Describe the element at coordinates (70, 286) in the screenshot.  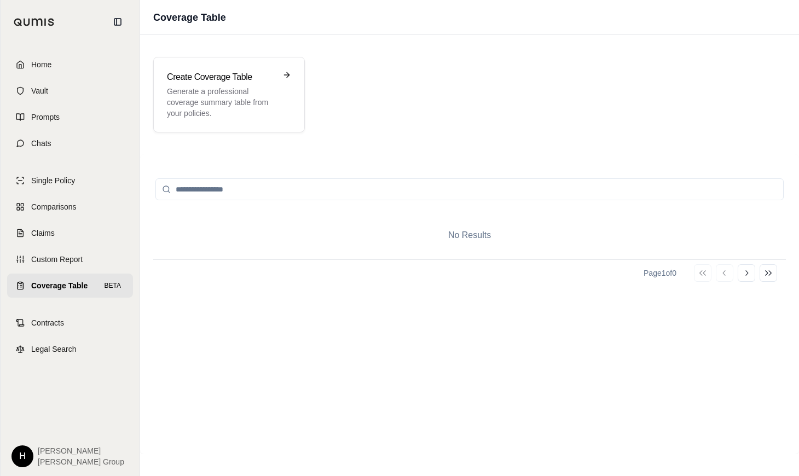
I see `a: Coverage TableBETA` at that location.